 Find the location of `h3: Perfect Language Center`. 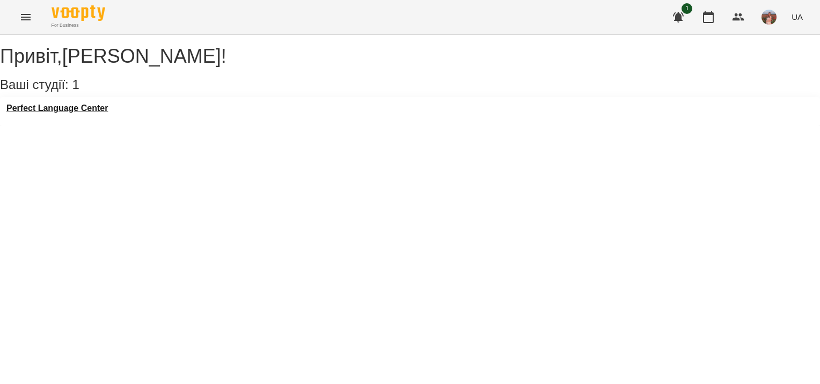

h3: Perfect Language Center is located at coordinates (57, 108).